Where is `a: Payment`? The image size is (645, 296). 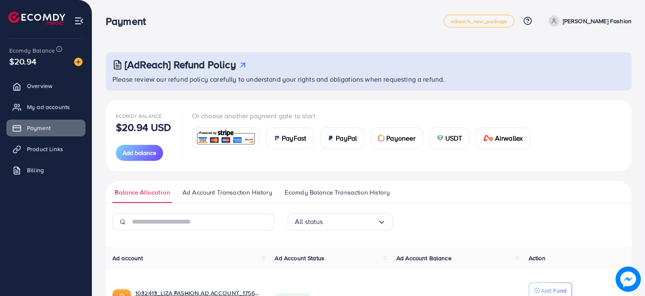
a: Payment is located at coordinates (46, 128).